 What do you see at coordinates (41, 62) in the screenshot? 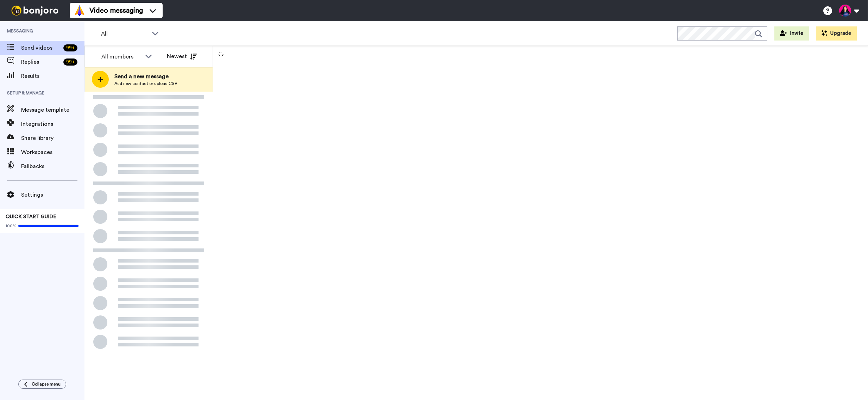
I see `span: Replies` at bounding box center [41, 62].